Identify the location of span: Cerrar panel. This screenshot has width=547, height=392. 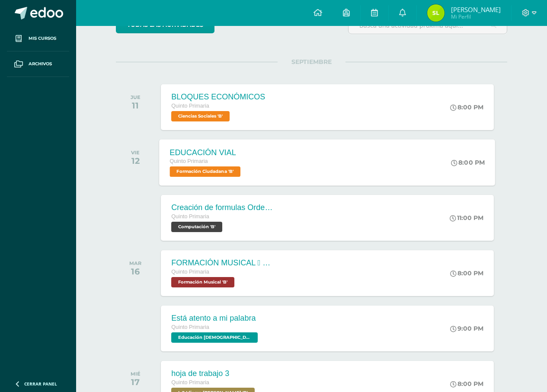
(41, 384).